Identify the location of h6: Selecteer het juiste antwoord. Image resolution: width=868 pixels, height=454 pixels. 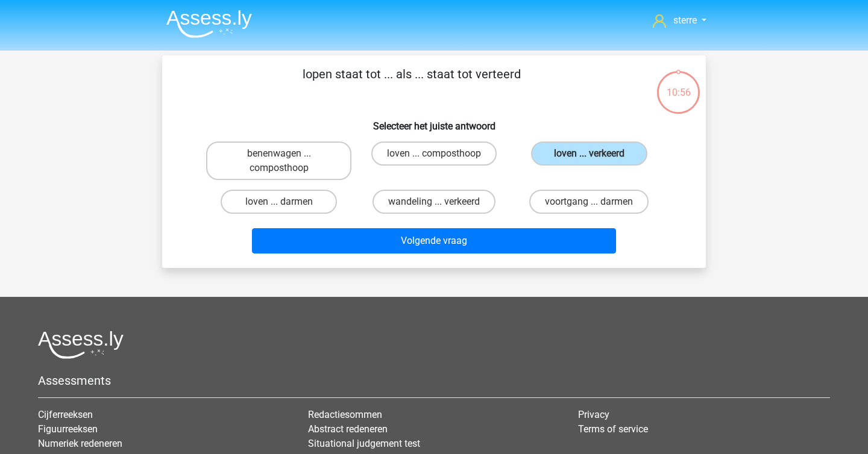
(434, 121).